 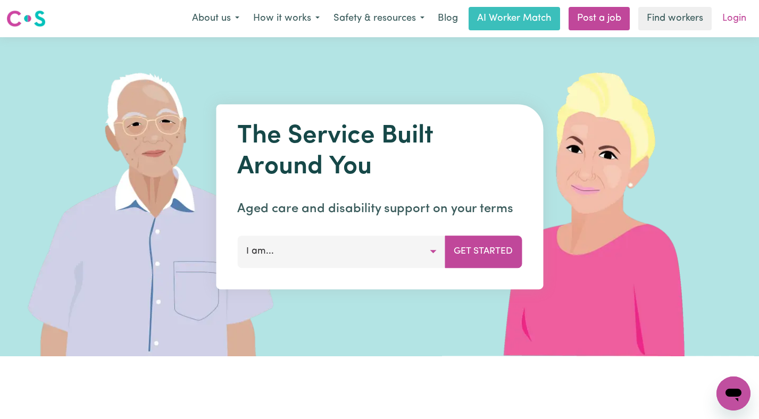 I want to click on button: Safety & resources, so click(x=379, y=19).